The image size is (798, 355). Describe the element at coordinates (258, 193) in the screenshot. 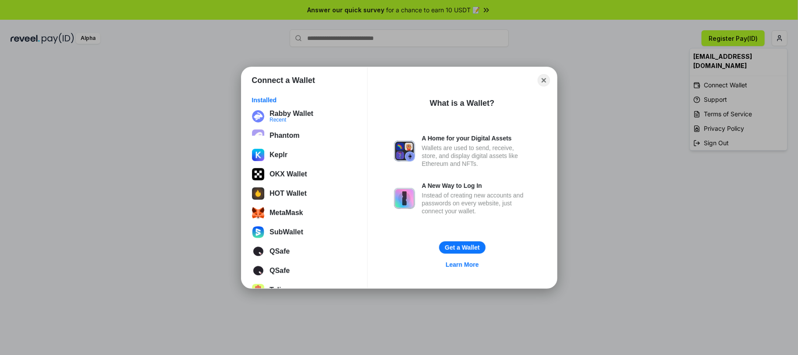

I see `img: 8zcXD2M10WKU0JIAAAAASUVORK5CYII=` at that location.